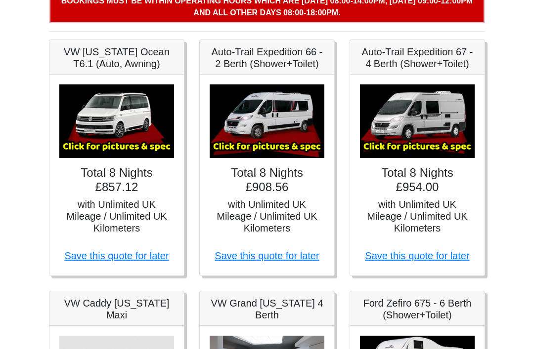  Describe the element at coordinates (417, 58) in the screenshot. I see `h5: Auto-Trail Expedition 67 - 4 Berth (Shower+Toilet)` at that location.